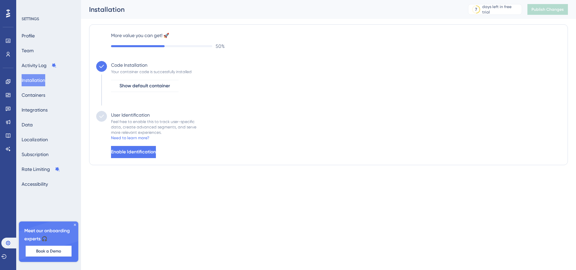 Image resolution: width=576 pixels, height=270 pixels. Describe the element at coordinates (28, 36) in the screenshot. I see `button: Profile` at that location.